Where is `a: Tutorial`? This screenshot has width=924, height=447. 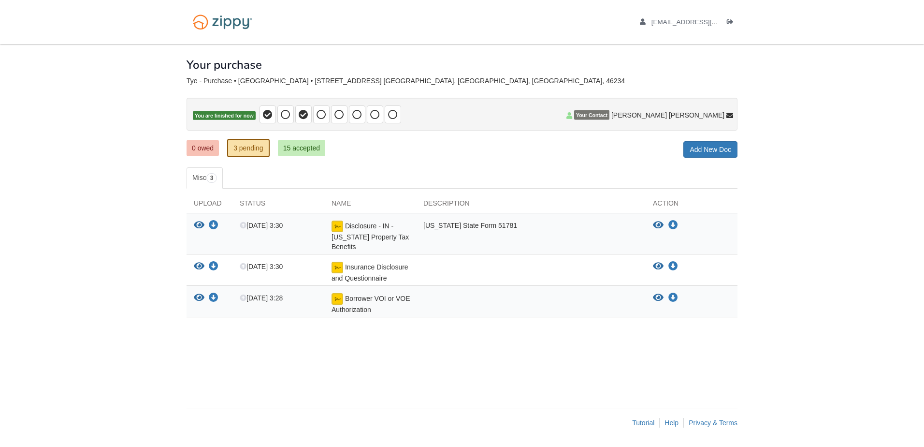 a: Tutorial is located at coordinates (643, 422).